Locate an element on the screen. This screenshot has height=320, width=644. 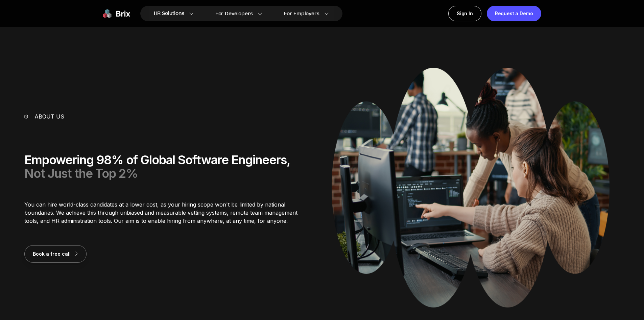
span: For Developers is located at coordinates (234, 14).